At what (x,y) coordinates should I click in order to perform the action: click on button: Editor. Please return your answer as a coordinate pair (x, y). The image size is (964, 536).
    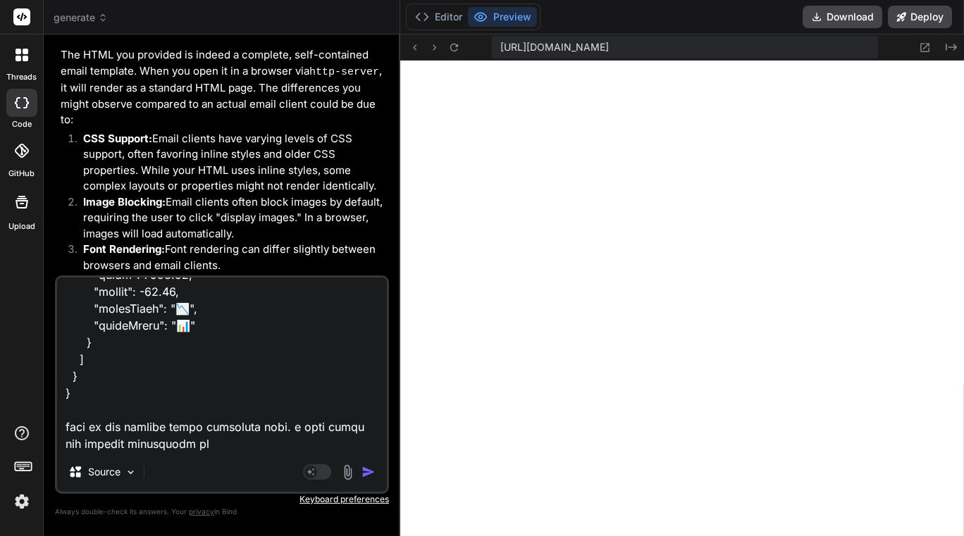
    Looking at the image, I should click on (438, 17).